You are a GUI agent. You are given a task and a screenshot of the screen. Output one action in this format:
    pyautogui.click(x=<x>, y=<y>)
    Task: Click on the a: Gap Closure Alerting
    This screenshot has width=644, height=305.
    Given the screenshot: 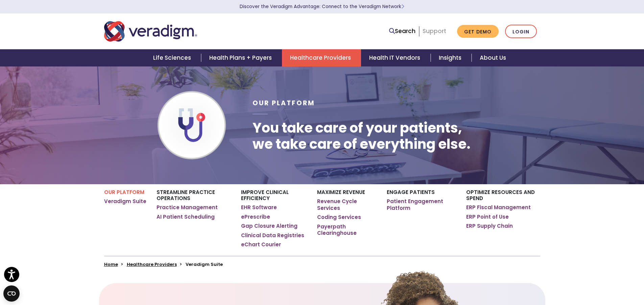 What is the action you would take?
    pyautogui.click(x=269, y=226)
    